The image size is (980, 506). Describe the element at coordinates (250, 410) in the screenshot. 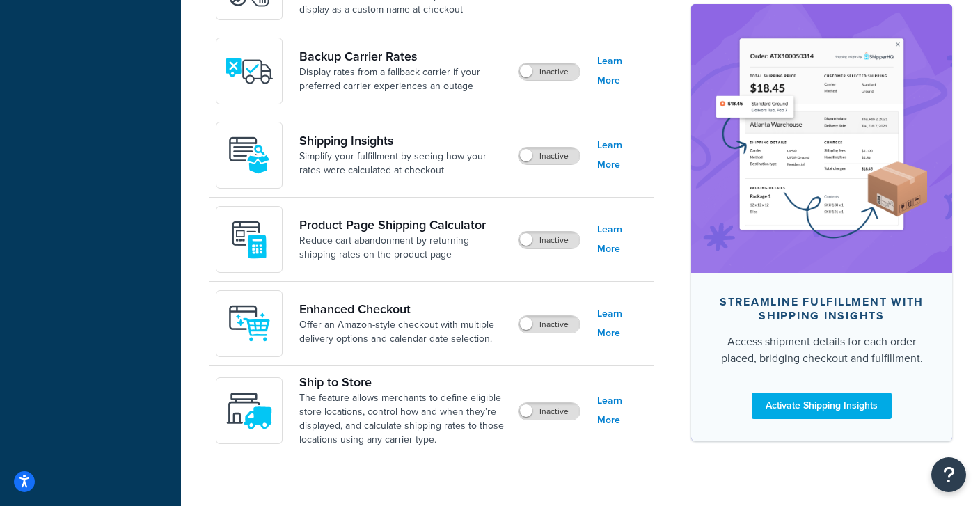

I see `img: icon-duo-feat-ship-to-store-7c4d6248.svg` at that location.